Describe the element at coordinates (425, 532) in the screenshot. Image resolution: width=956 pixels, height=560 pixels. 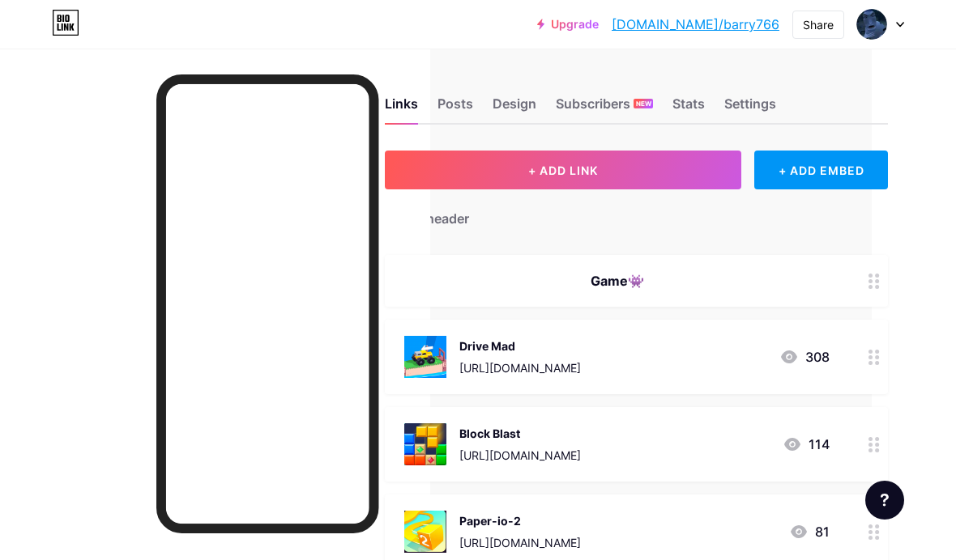
I see `img: Paper-io-2` at that location.